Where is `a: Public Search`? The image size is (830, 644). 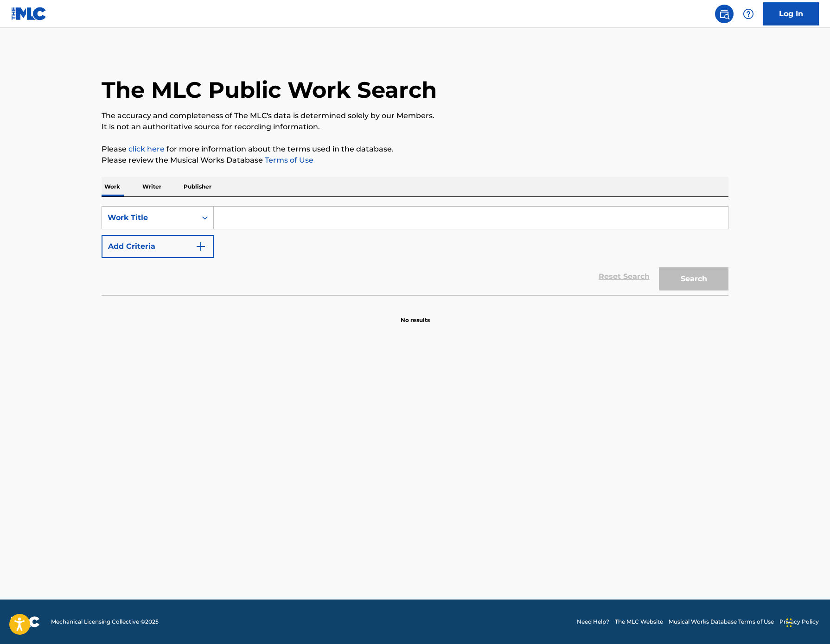 a: Public Search is located at coordinates (724, 13).